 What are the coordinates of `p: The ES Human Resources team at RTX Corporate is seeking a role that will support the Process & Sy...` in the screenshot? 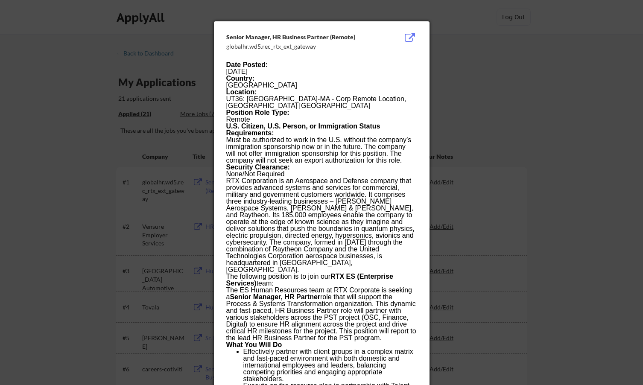 It's located at (321, 314).